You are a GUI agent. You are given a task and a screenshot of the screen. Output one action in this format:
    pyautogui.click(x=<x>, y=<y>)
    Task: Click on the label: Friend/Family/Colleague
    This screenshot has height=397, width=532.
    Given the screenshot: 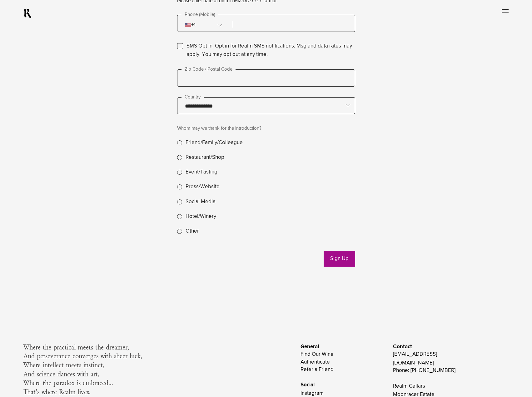 What is the action you would take?
    pyautogui.click(x=214, y=142)
    